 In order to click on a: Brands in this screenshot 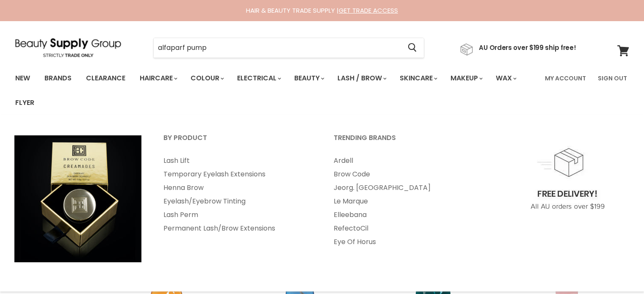, I will do `click(58, 78)`.